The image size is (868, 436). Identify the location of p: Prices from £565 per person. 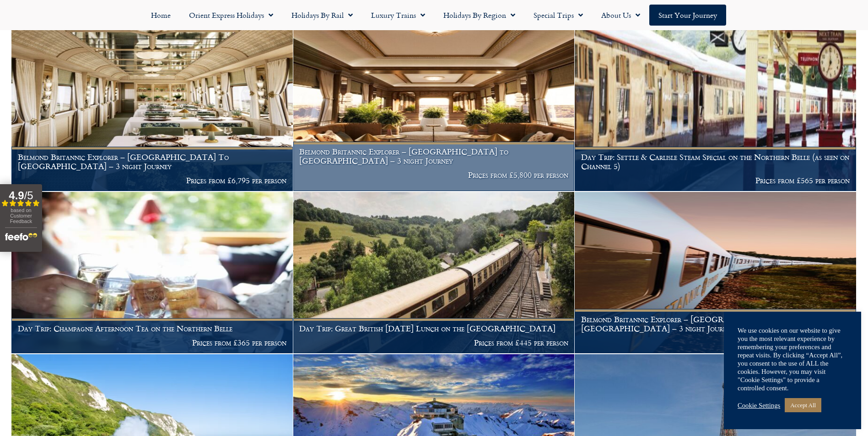
(716, 181).